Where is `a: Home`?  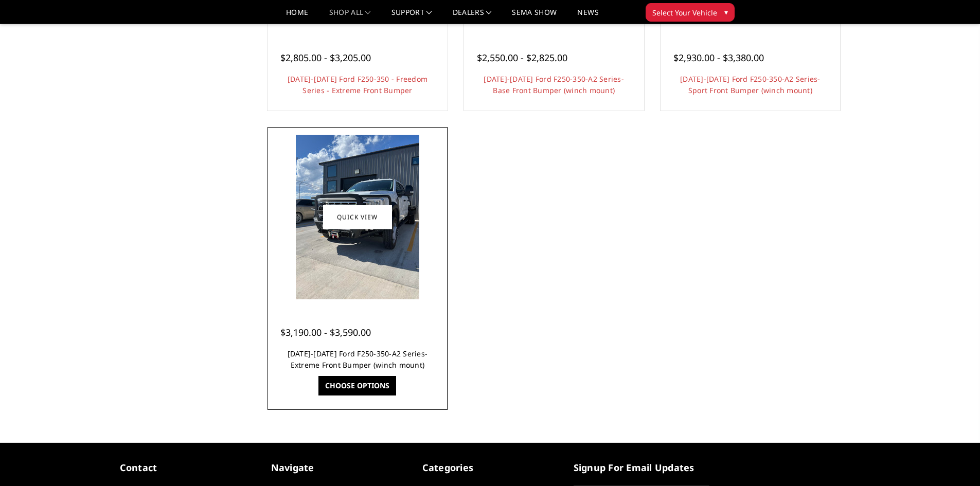
a: Home is located at coordinates (297, 16).